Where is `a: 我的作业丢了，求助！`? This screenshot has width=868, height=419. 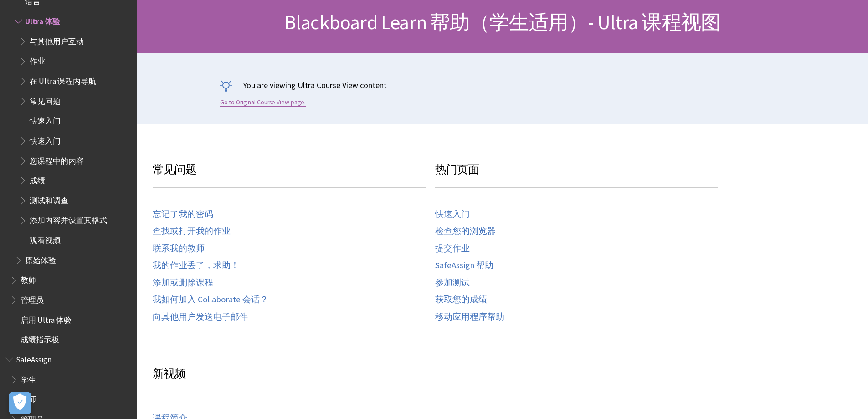
a: 我的作业丢了，求助！ is located at coordinates (196, 265).